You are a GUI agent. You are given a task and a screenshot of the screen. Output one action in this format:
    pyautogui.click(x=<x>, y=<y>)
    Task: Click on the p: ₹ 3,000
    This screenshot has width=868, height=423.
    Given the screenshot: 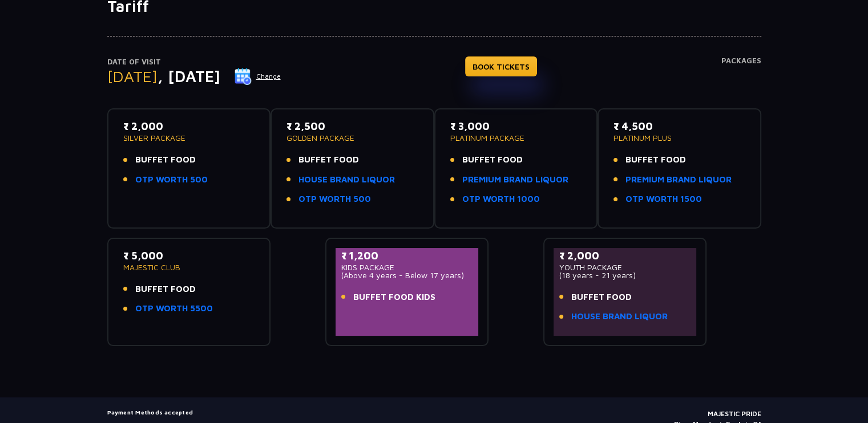 What is the action you would take?
    pyautogui.click(x=516, y=126)
    